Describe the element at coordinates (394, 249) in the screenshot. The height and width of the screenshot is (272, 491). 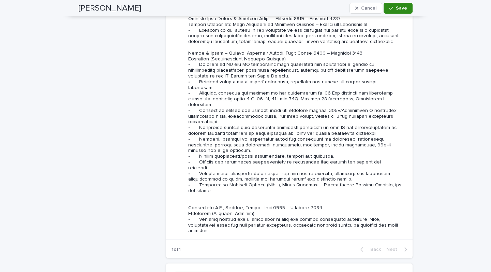
I see `span: Next` at that location.